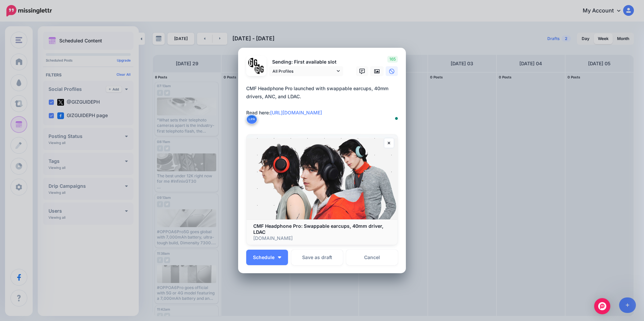  What do you see at coordinates (304, 71) in the screenshot?
I see `span: All Profiles` at bounding box center [304, 71].